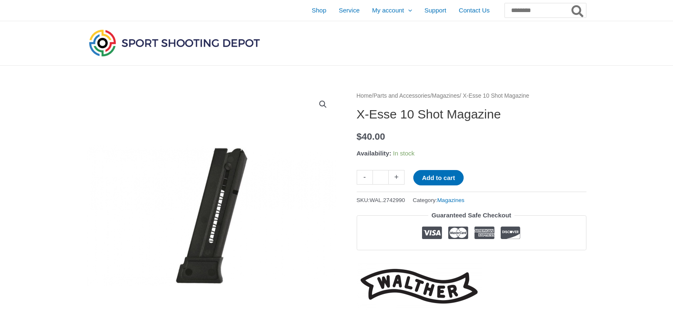 Image resolution: width=673 pixels, height=323 pixels. I want to click on a: Parts and Accessories, so click(402, 96).